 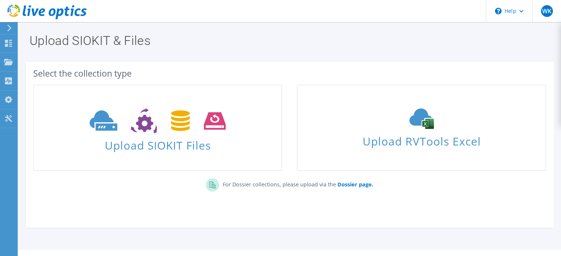 I want to click on a: Upload SIOKIT Files, so click(x=157, y=128).